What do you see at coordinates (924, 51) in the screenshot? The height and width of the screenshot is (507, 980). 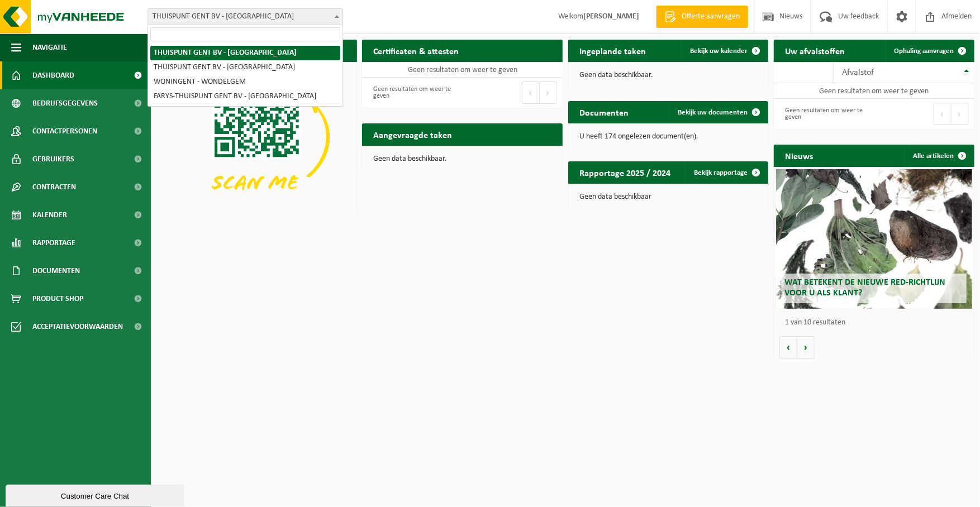 I see `span: Ophaling aanvragen` at bounding box center [924, 51].